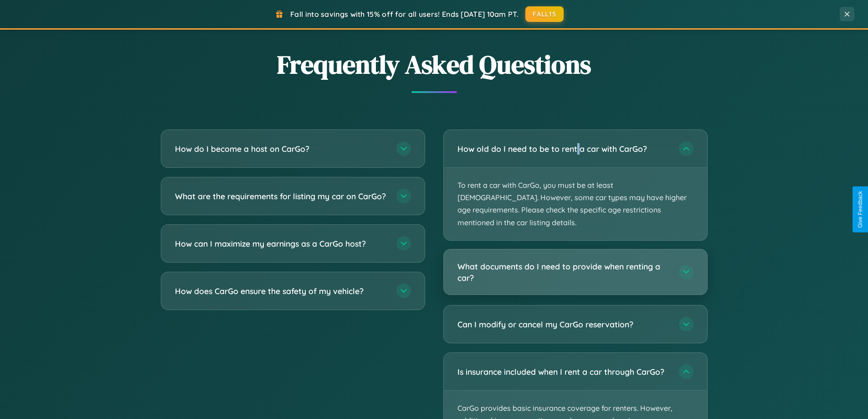 This screenshot has height=419, width=868. Describe the element at coordinates (564, 324) in the screenshot. I see `h3: Can I modify or cancel my CarGo reservation?` at that location.